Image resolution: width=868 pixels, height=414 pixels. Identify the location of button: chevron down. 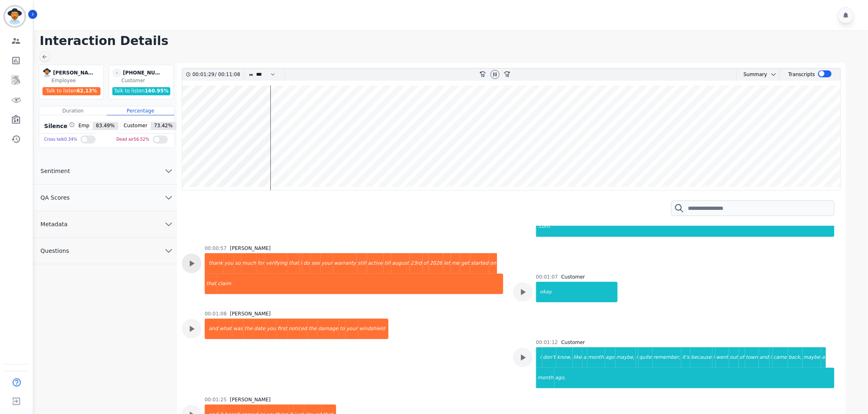
(773, 75).